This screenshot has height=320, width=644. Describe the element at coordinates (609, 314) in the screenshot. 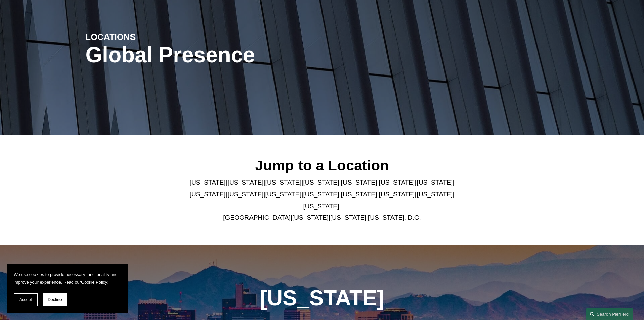

I see `a: Search this site` at that location.